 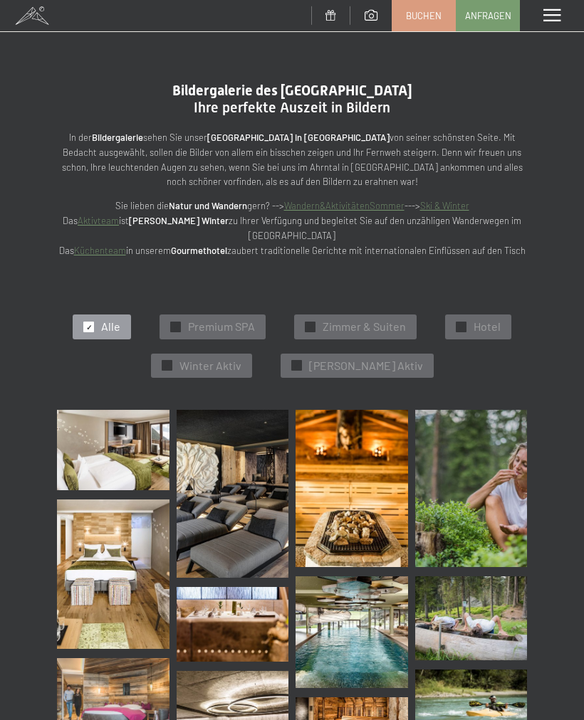 I want to click on img: Spielspaß mit der ganzen Familie, so click(x=352, y=633).